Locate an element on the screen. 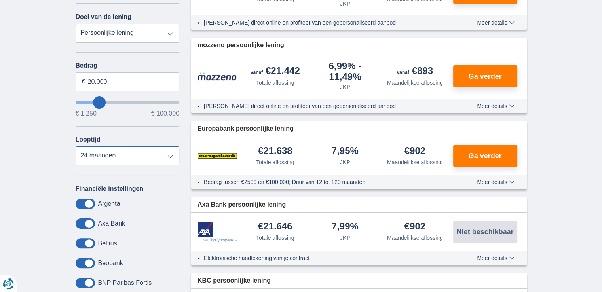 The width and height of the screenshot is (602, 292). a: wantToBorrow is located at coordinates (127, 103).